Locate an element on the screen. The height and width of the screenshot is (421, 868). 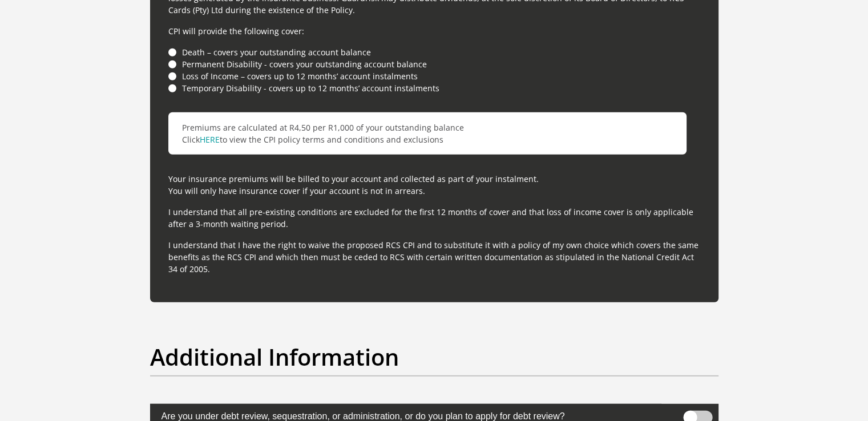
li: Loss of Income – covers up to 12 months’ account instalments is located at coordinates (434, 76).